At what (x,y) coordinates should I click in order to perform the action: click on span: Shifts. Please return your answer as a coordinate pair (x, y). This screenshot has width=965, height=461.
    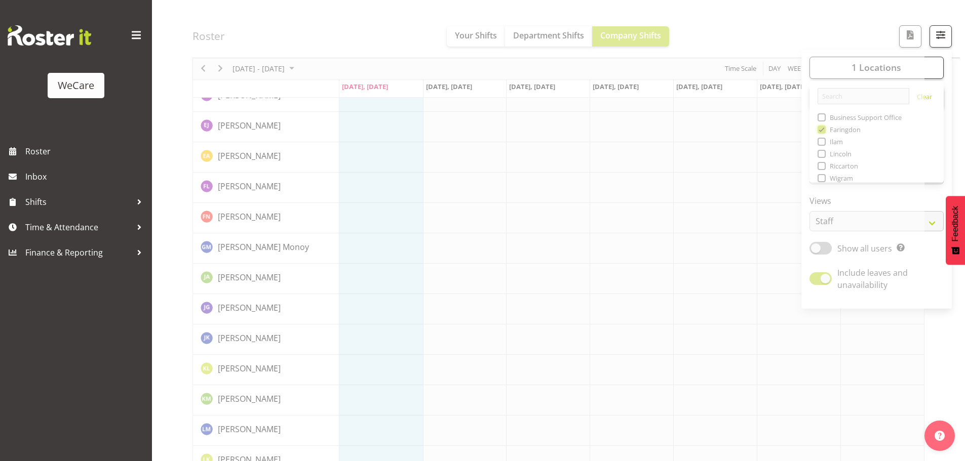
    Looking at the image, I should click on (79, 202).